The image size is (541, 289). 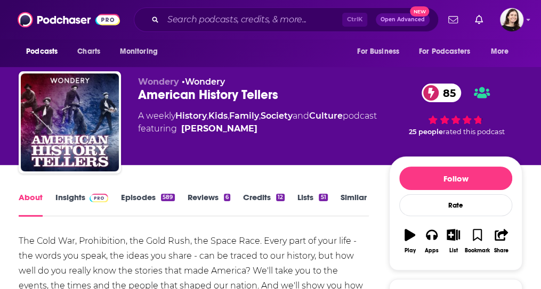 What do you see at coordinates (326, 116) in the screenshot?
I see `a: Culture` at bounding box center [326, 116].